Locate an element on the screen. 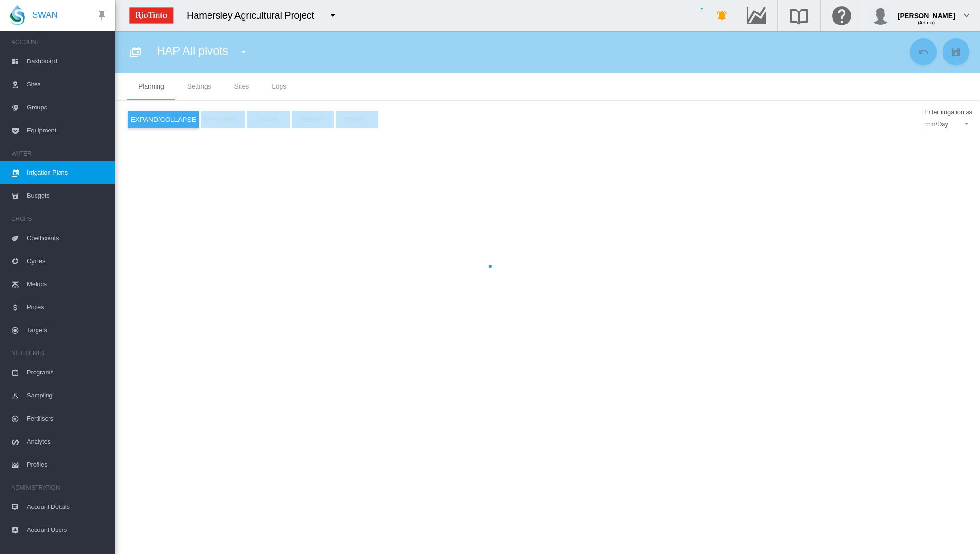  md-icon: icon-bell-ring is located at coordinates (722, 16).